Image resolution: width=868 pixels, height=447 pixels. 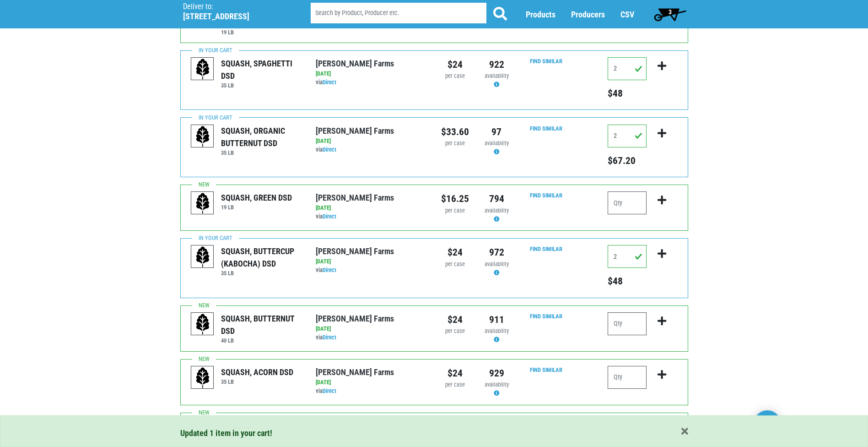 What do you see at coordinates (399, 13) in the screenshot?
I see `input: Search by Product, Producer etc.` at bounding box center [399, 13].